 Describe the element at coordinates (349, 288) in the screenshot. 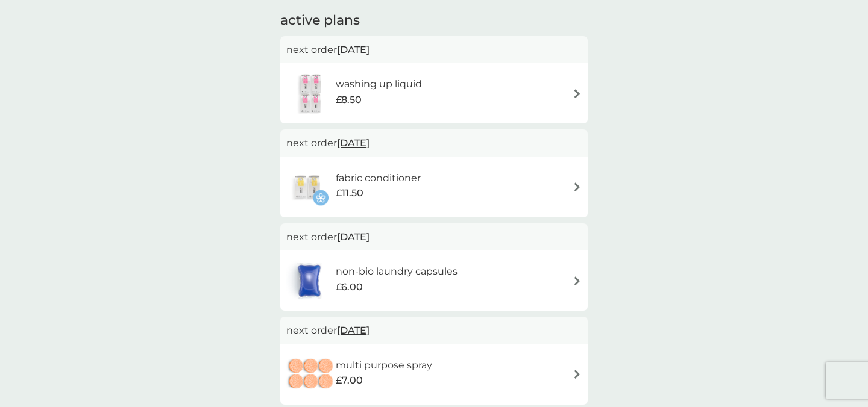

I see `span: £6.00` at that location.